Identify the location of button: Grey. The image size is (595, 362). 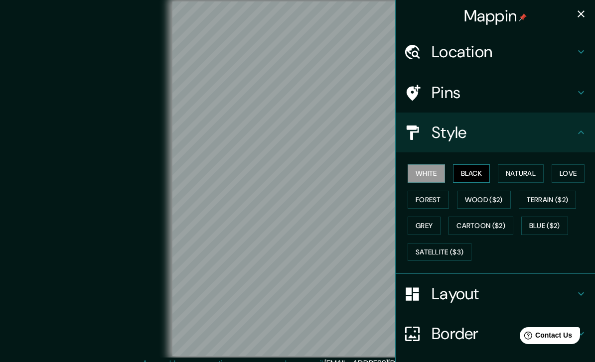
(424, 226).